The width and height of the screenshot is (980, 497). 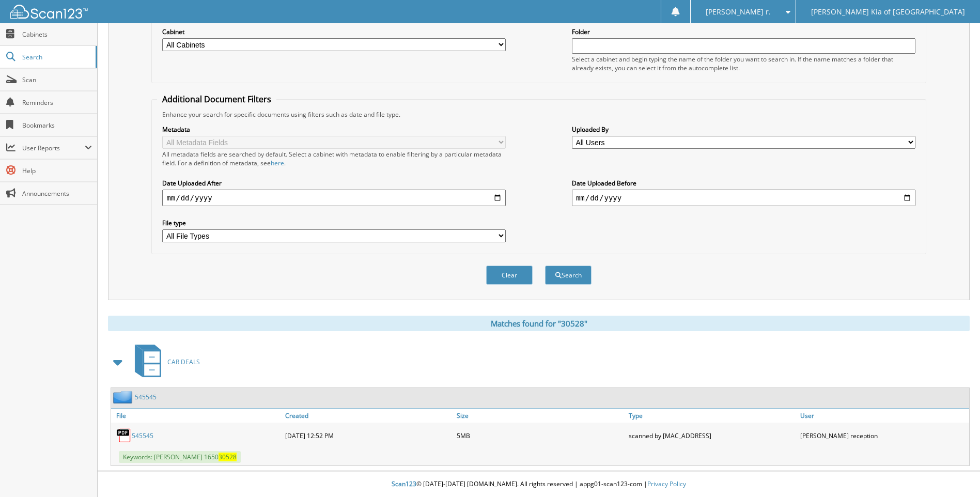 What do you see at coordinates (333, 31) in the screenshot?
I see `label: Cabinet` at bounding box center [333, 31].